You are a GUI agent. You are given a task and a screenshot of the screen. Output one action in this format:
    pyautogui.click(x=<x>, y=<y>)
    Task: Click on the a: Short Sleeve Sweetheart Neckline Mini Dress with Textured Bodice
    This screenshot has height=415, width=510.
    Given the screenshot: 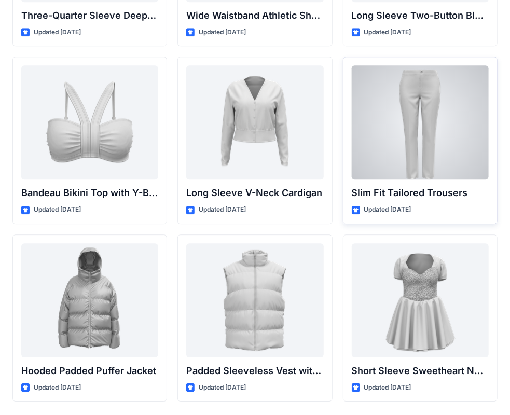 What is the action you would take?
    pyautogui.click(x=420, y=300)
    